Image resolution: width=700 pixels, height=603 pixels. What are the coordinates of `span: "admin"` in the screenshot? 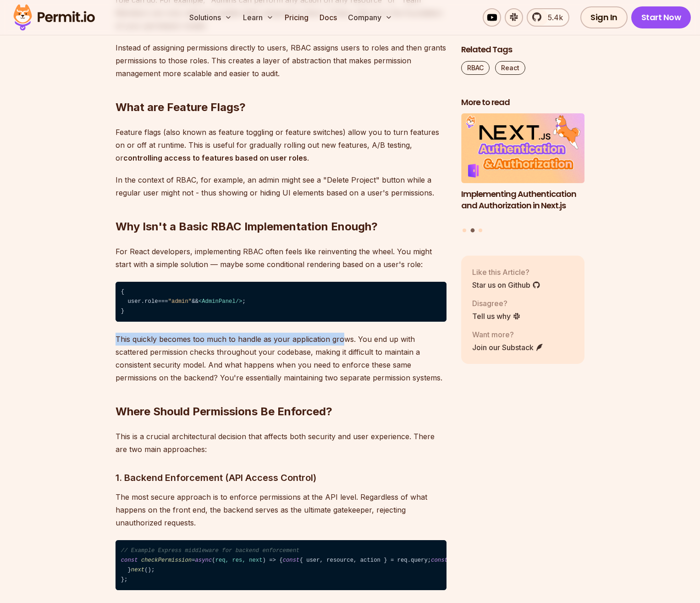 It's located at (179, 301).